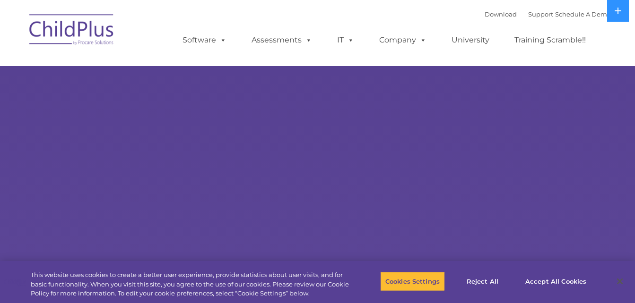 Image resolution: width=635 pixels, height=303 pixels. I want to click on a: Training Scramble!!, so click(550, 40).